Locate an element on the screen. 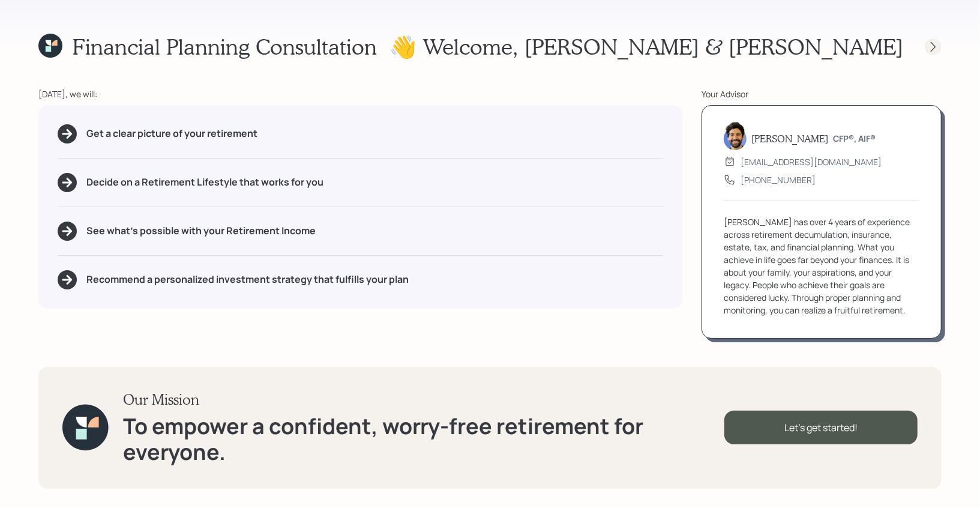  h5: See what's possible with your Retirement Income is located at coordinates (201, 231).